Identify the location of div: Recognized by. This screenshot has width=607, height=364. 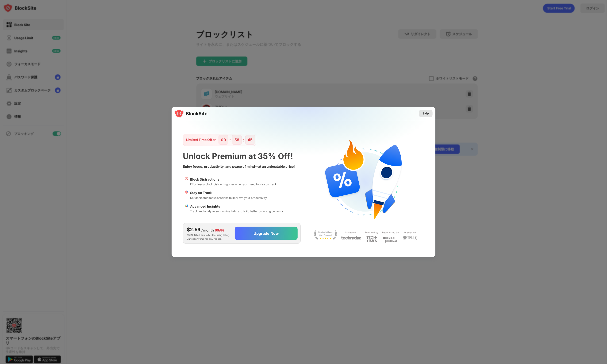
(391, 233).